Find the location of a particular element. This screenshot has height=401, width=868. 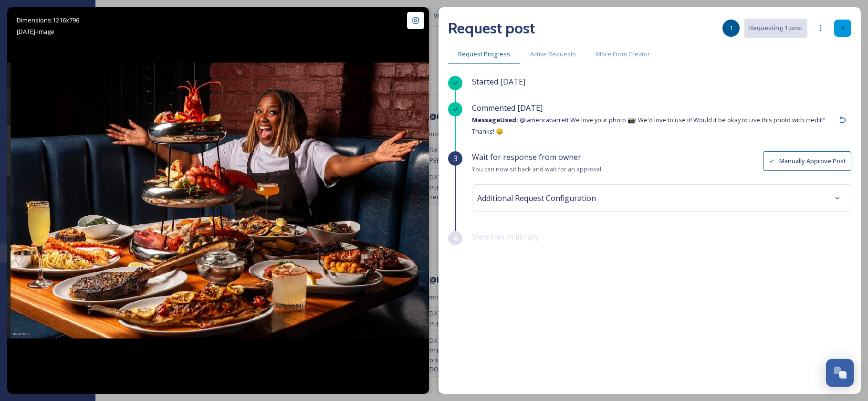

button: Open Chat is located at coordinates (840, 373).